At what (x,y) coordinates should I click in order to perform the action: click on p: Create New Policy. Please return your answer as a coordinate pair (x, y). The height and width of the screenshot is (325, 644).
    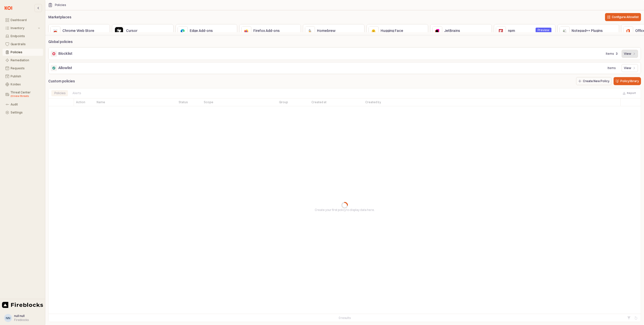
    Looking at the image, I should click on (596, 81).